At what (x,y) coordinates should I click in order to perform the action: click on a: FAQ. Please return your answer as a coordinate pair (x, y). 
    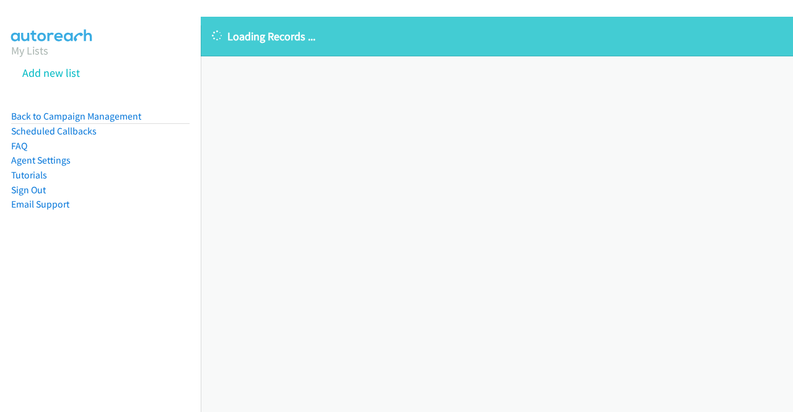
    Looking at the image, I should click on (19, 146).